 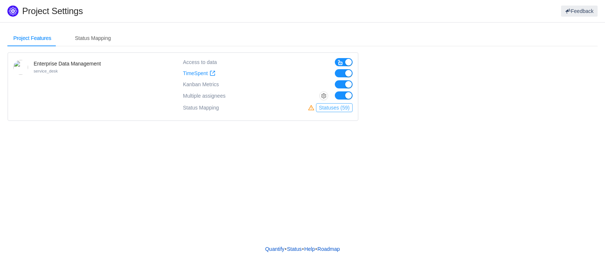 What do you see at coordinates (295, 249) in the screenshot?
I see `a: Status` at bounding box center [295, 249].